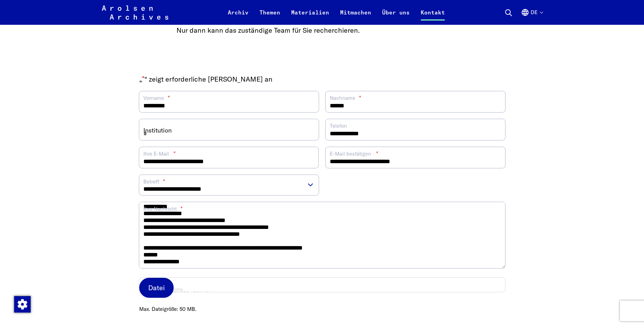  I want to click on button: Deutsch, Sprachauswahl, so click(532, 16).